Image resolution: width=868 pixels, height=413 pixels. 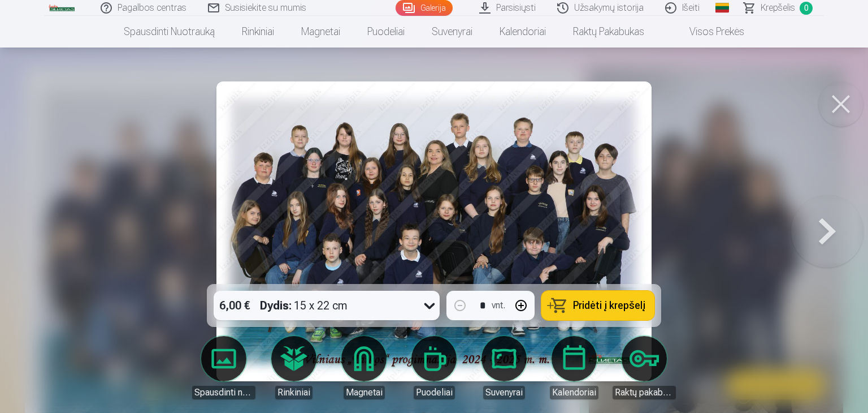 What do you see at coordinates (433, 8) in the screenshot?
I see `font: Galerija` at bounding box center [433, 8].